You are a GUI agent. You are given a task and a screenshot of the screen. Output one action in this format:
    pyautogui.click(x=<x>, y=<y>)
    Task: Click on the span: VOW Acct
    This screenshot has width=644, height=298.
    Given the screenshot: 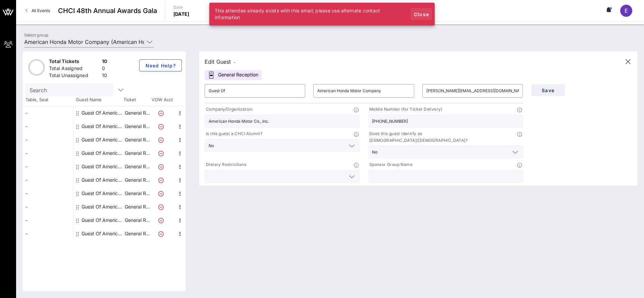 What is the action you would take?
    pyautogui.click(x=162, y=100)
    